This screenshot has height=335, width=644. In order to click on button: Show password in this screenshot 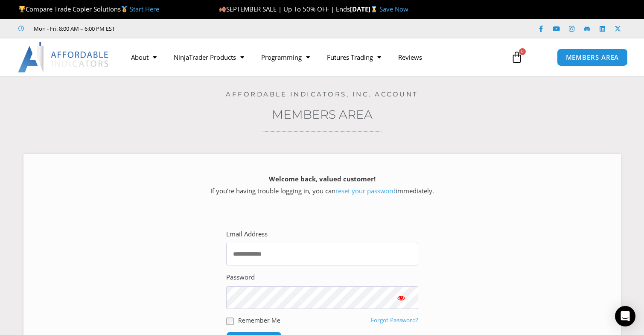, I will do `click(401, 298)`.